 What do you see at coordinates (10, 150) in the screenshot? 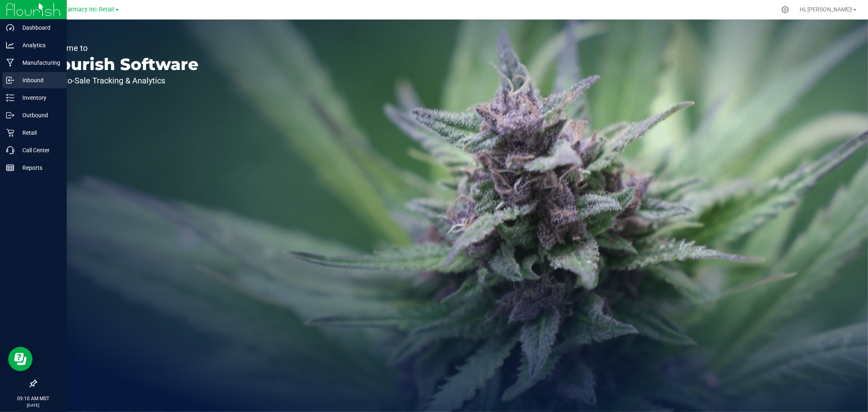
I see `inline-svg: Call Center` at bounding box center [10, 150].